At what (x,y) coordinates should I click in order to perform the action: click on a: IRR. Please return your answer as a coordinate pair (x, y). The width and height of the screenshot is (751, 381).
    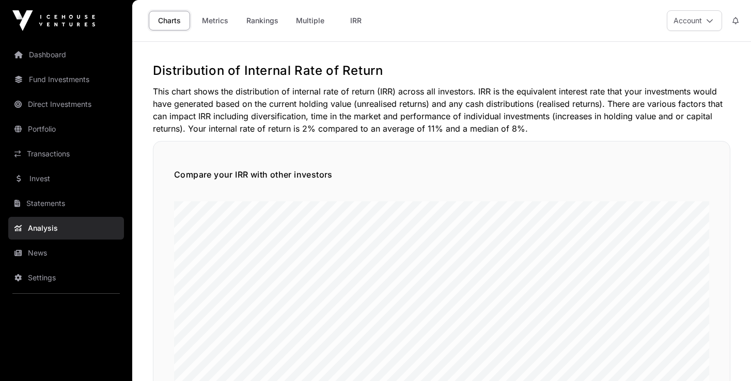
    Looking at the image, I should click on (356, 21).